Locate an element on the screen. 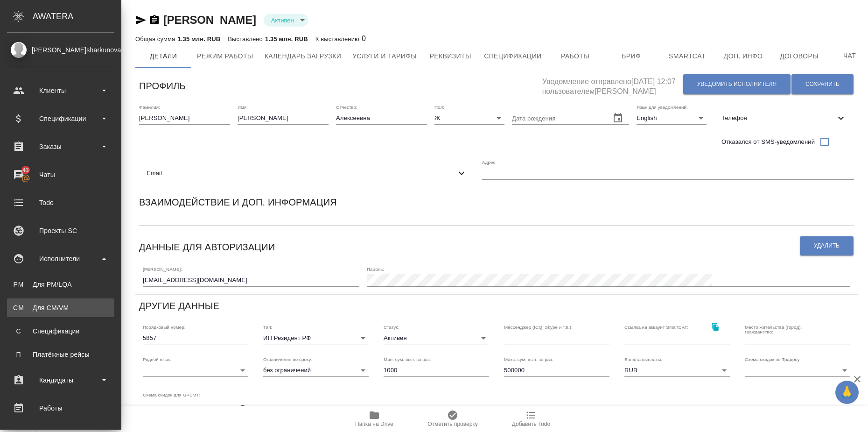 The height and width of the screenshot is (432, 868). button: Отметить проверку is located at coordinates (453, 419).